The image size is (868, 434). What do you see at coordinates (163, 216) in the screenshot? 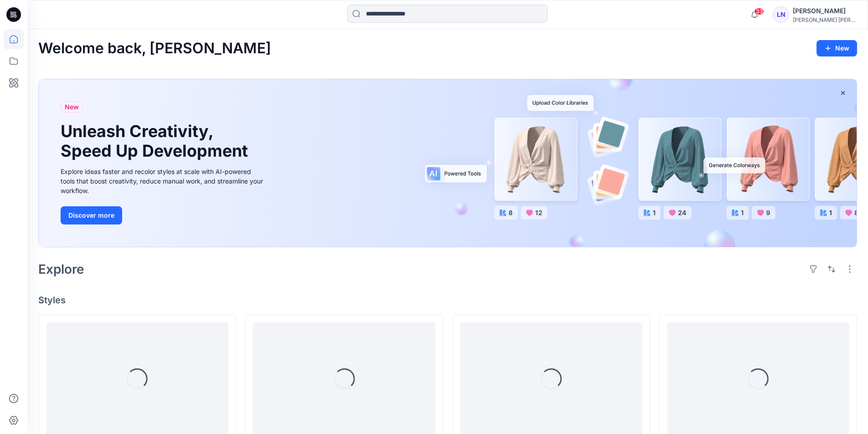
I see `a: Discover more` at bounding box center [163, 216].